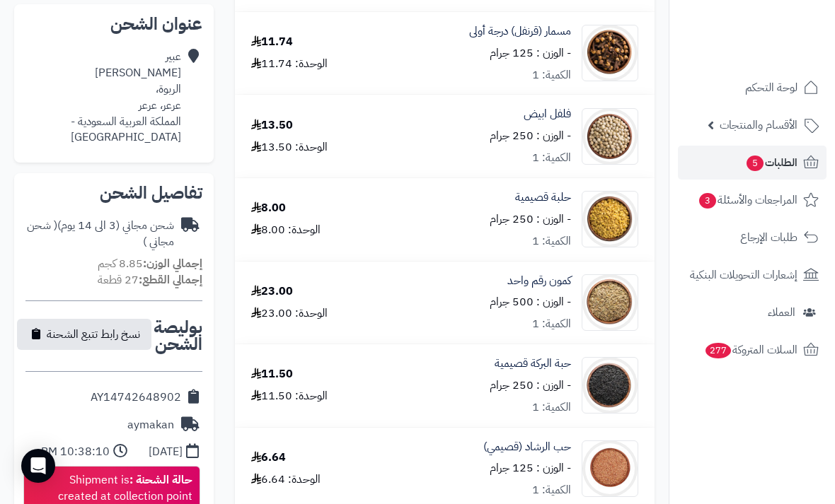 Image resolution: width=835 pixels, height=504 pixels. Describe the element at coordinates (136, 397) in the screenshot. I see `div: AY14742648902` at that location.